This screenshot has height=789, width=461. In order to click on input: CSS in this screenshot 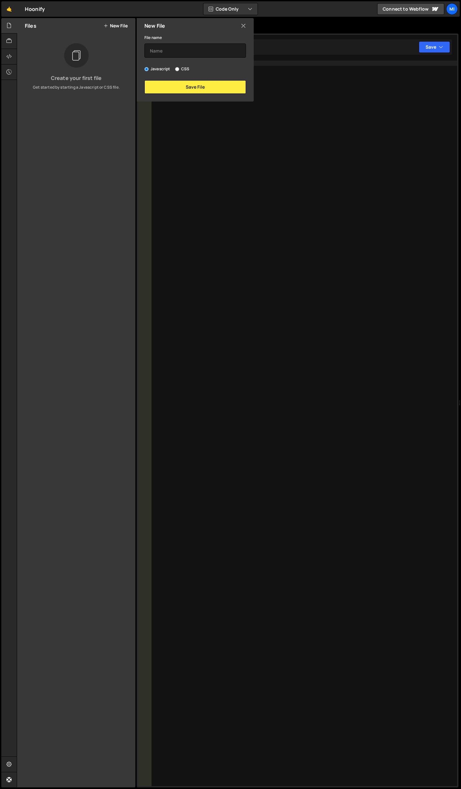, I will do `click(177, 69)`.